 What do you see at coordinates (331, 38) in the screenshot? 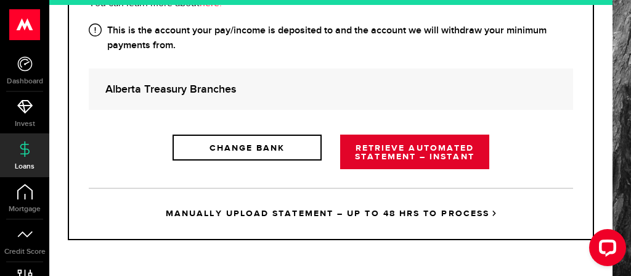
I see `strong: This is the account your pay/income is deposited to and the account we will withdraw your minimum...` at bounding box center [331, 38].